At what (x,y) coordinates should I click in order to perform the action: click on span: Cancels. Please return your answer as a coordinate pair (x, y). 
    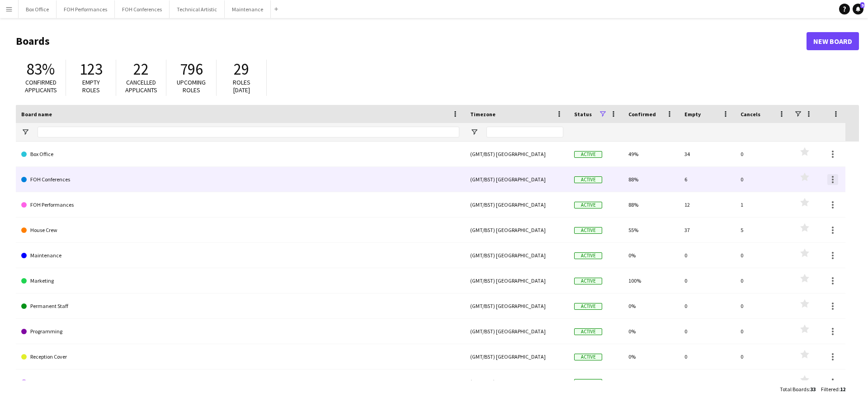
    Looking at the image, I should click on (751, 114).